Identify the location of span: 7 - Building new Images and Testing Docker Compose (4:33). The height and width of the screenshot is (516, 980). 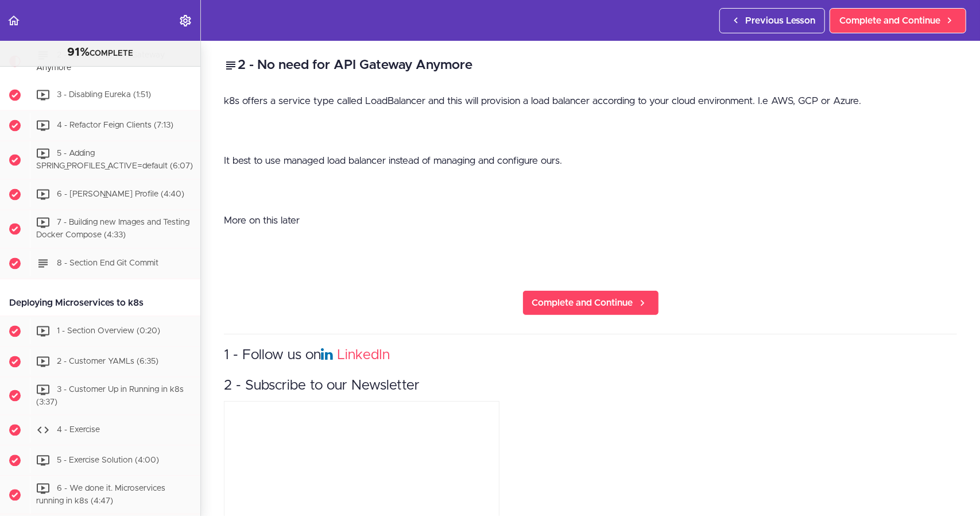
(112, 229).